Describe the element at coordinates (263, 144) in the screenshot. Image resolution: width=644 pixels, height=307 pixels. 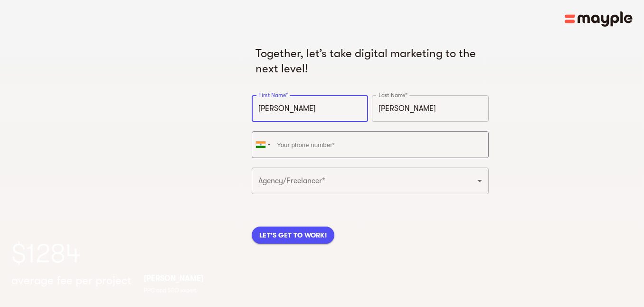
I see `div: India (भारत): +91` at that location.